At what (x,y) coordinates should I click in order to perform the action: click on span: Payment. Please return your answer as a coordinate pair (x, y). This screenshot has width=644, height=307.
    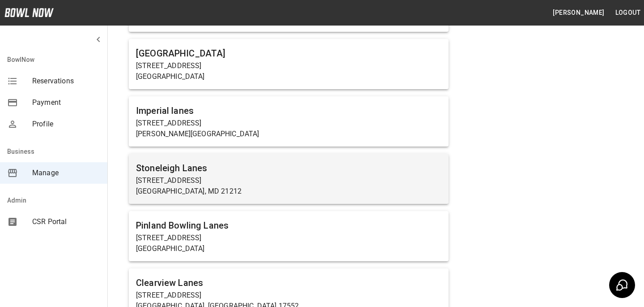
    Looking at the image, I should click on (66, 102).